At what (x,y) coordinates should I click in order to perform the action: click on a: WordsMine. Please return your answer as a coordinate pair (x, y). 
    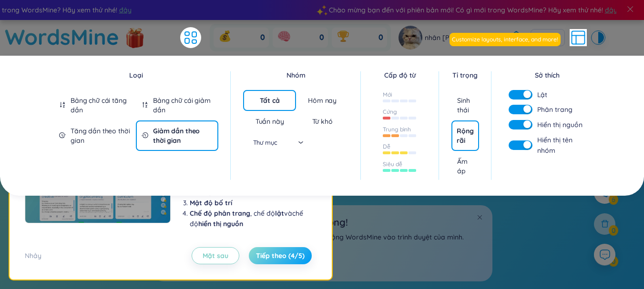
    Looking at the image, I should click on (62, 37).